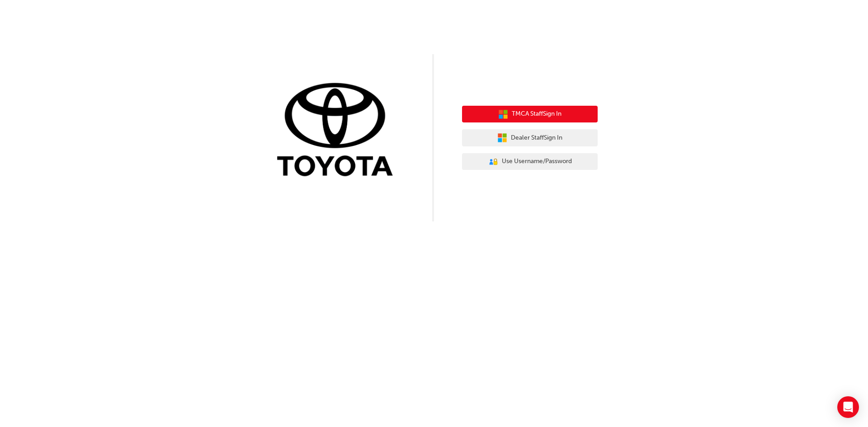  What do you see at coordinates (536, 138) in the screenshot?
I see `span: Dealer Staff Sign In` at bounding box center [536, 138].